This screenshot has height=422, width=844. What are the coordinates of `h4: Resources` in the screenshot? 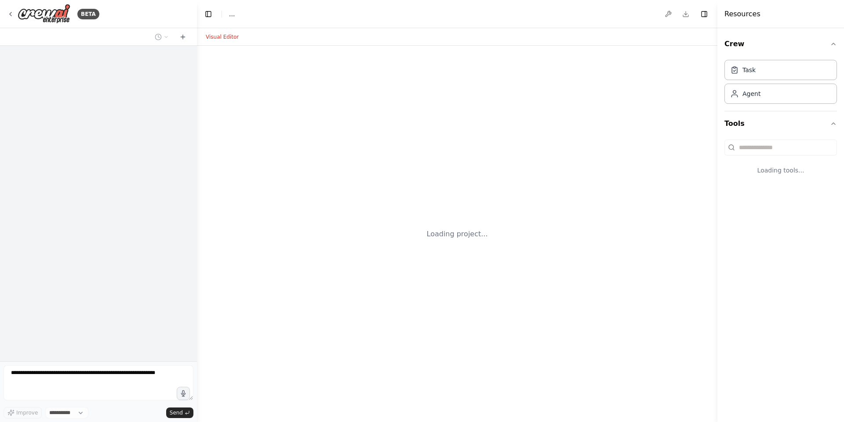 It's located at (742, 14).